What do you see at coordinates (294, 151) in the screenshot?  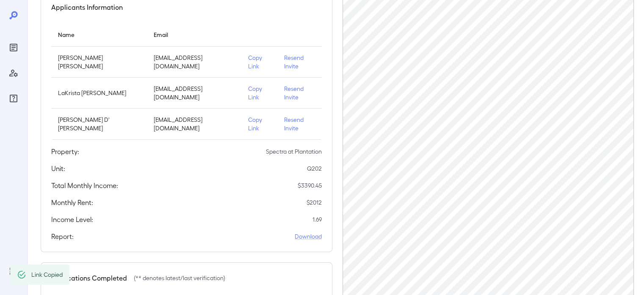 I see `p: Spectra at Plantation` at bounding box center [294, 151].